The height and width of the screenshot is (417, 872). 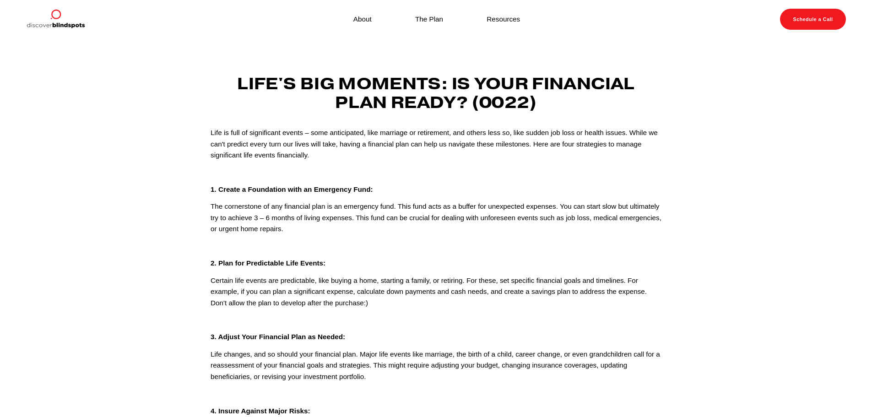 What do you see at coordinates (268, 263) in the screenshot?
I see `strong: 2. Plan for Predictable Life Events:` at bounding box center [268, 263].